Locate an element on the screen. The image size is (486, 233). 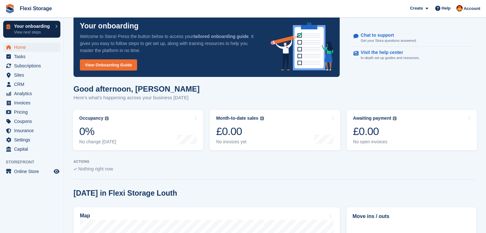
span: Help is located at coordinates (446, 8).